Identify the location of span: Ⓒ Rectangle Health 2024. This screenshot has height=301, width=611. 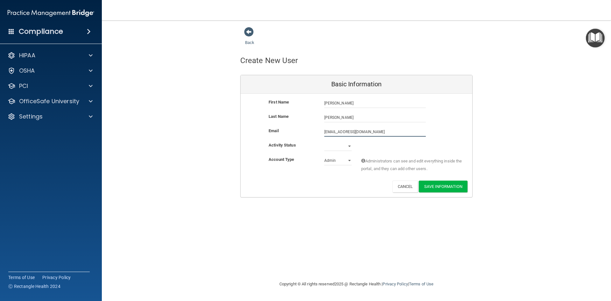
(34, 286).